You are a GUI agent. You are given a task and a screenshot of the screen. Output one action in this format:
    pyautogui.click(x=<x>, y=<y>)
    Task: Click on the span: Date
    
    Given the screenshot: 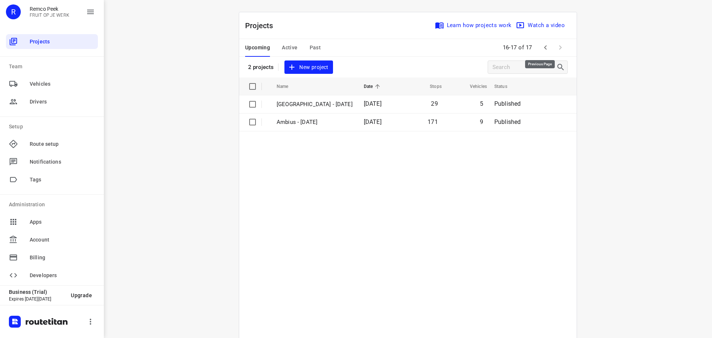 What is the action you would take?
    pyautogui.click(x=373, y=86)
    